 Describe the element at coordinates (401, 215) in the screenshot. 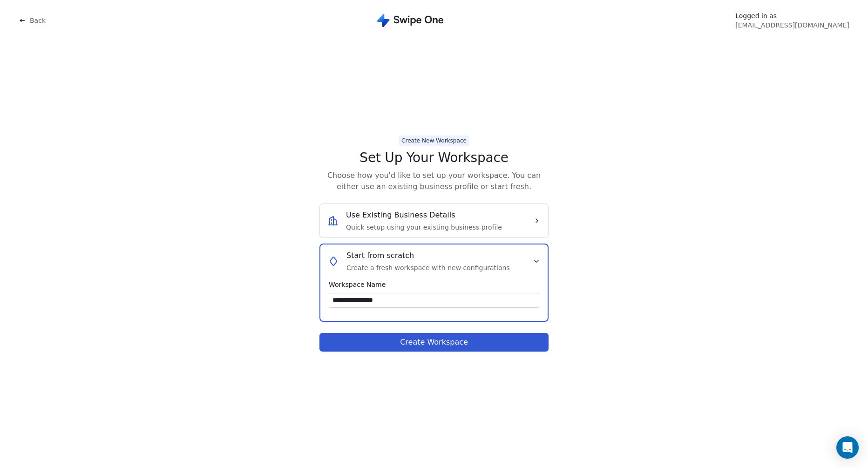

I see `span: Use Existing Business Details` at that location.